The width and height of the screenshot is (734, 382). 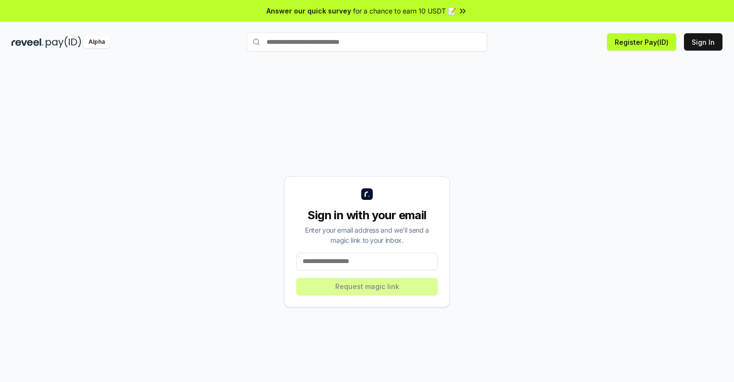 I want to click on button: Sign In, so click(x=703, y=42).